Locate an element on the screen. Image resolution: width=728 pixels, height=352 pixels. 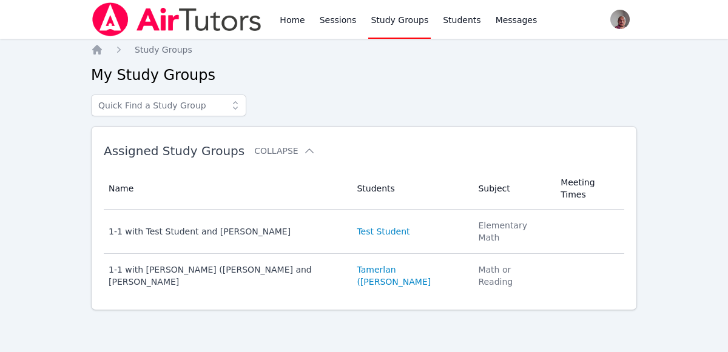
th: Subject is located at coordinates (512, 189).